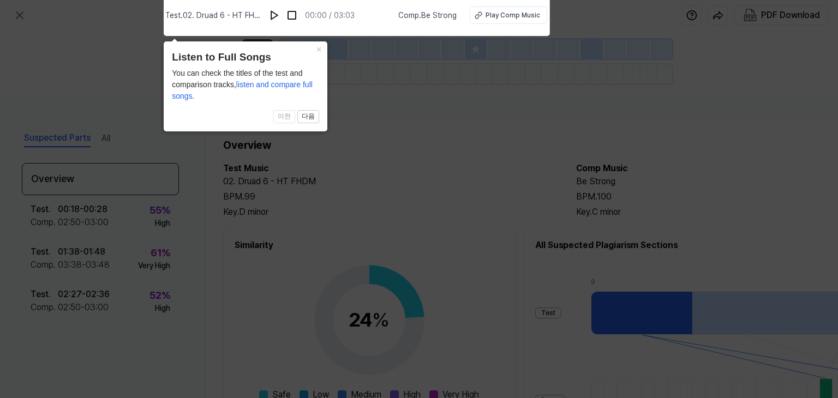 Image resolution: width=838 pixels, height=398 pixels. Describe the element at coordinates (245, 57) in the screenshot. I see `header: Listen to Full Songs` at that location.